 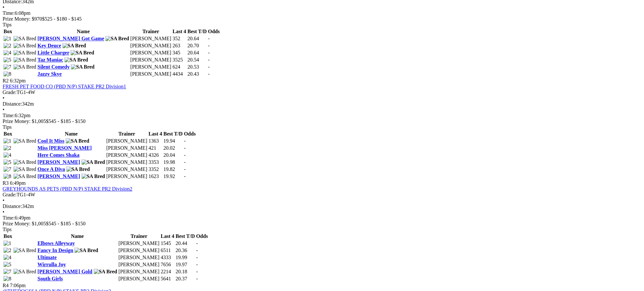 What do you see at coordinates (322, 92) in the screenshot?
I see `div: TG1-4W` at bounding box center [322, 92].